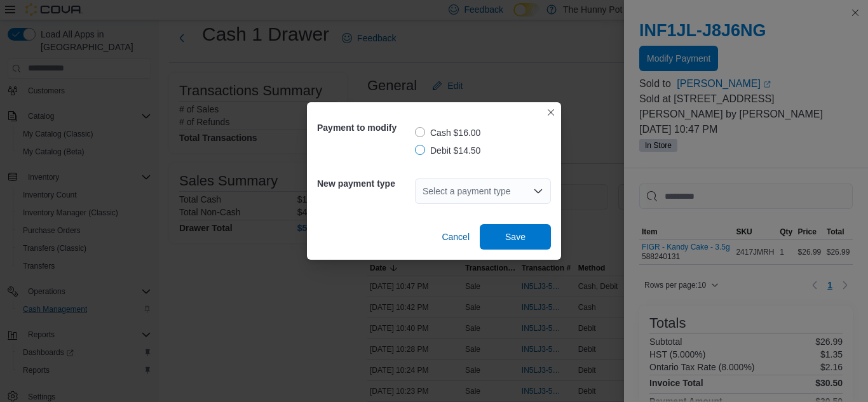  What do you see at coordinates (448, 150) in the screenshot?
I see `label: Debit $14.50` at bounding box center [448, 150].